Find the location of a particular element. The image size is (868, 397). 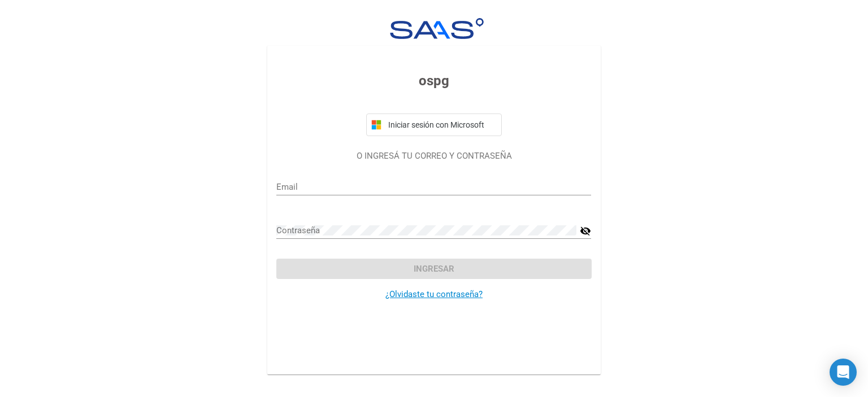

button: Ingresar is located at coordinates (433, 269).